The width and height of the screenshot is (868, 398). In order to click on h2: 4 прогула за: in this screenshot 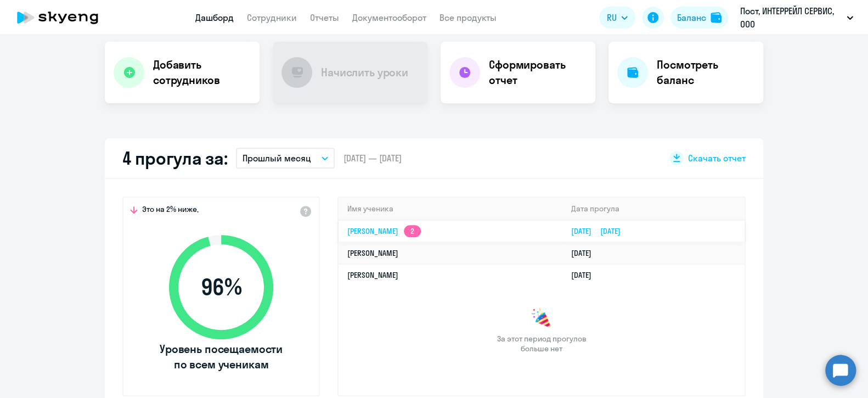, I will do `click(175, 158)`.